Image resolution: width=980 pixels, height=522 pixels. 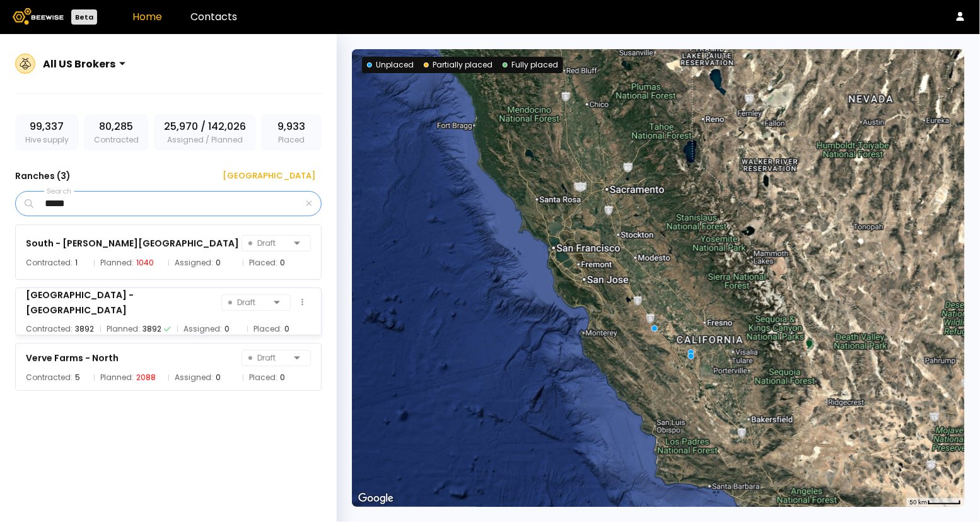 I want to click on span: 25,970 / 142,026, so click(x=205, y=127).